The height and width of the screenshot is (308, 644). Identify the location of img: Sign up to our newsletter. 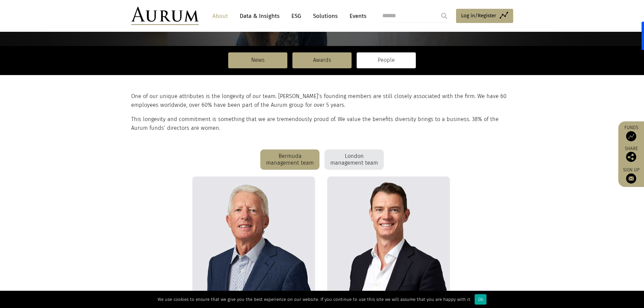
(631, 178).